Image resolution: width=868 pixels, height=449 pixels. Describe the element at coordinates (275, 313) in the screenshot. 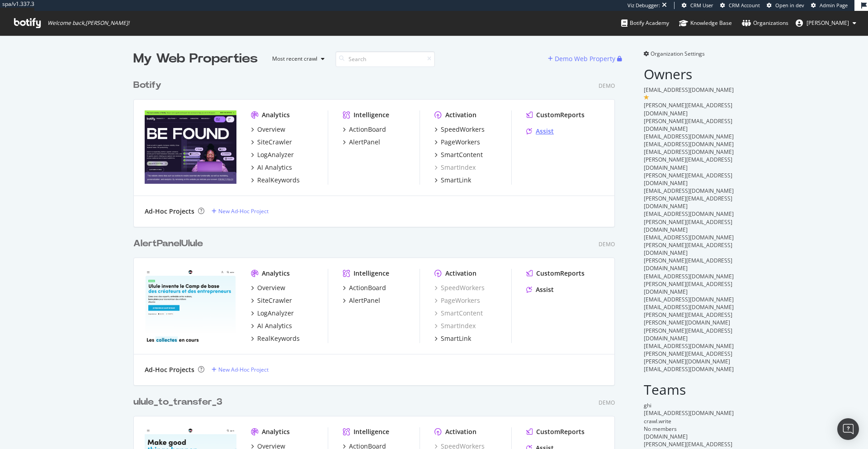

I see `div: LogAnalyzer` at that location.